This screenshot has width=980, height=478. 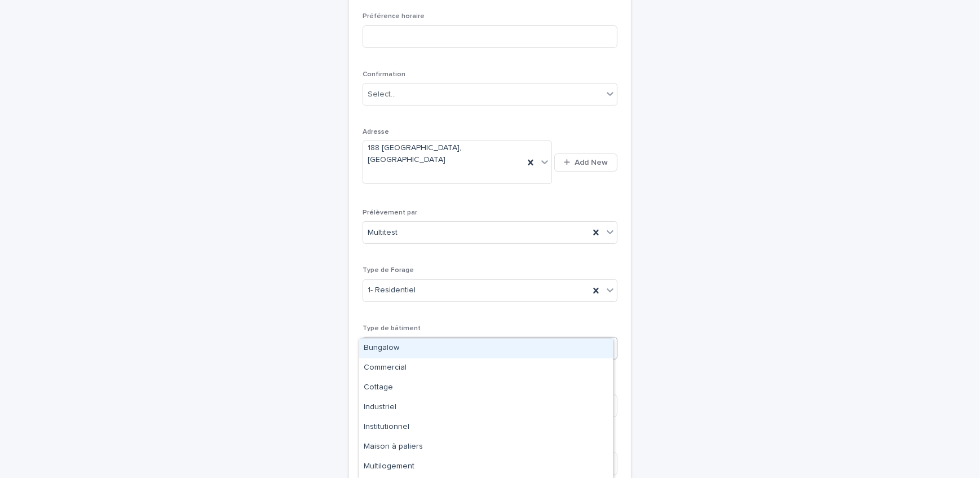 What do you see at coordinates (392, 290) in the screenshot?
I see `span: 1- Residentiel` at bounding box center [392, 290].